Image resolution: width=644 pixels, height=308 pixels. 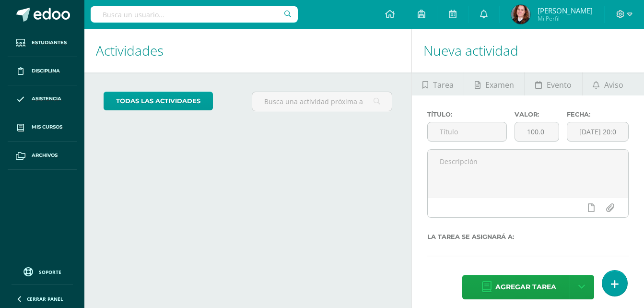 What do you see at coordinates (537, 132) in the screenshot?
I see `input: Puntos máximos` at bounding box center [537, 132].